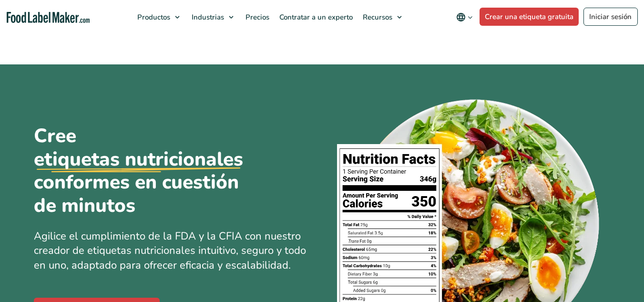 Image resolution: width=644 pixels, height=302 pixels. What do you see at coordinates (138, 159) in the screenshot?
I see `u: etiquetas nutricionales` at bounding box center [138, 159].